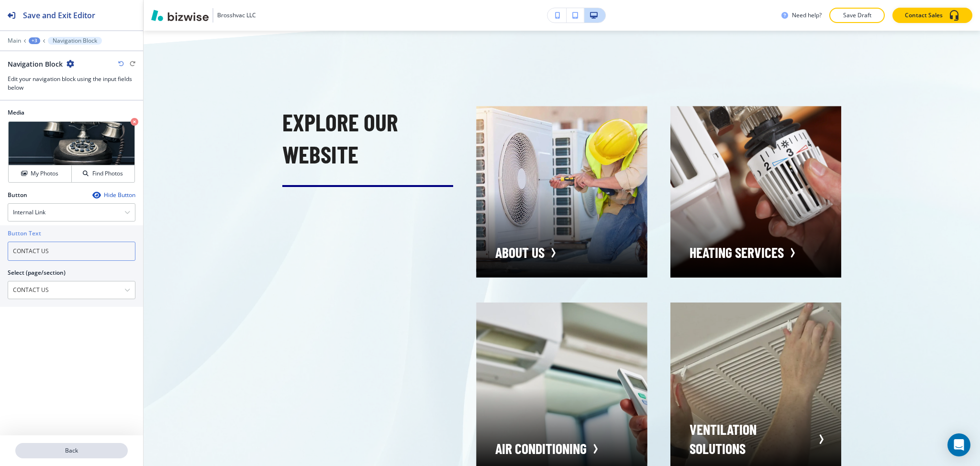 The width and height of the screenshot is (980, 466). I want to click on button: Navigation item imageABOUT US, so click(561, 191).